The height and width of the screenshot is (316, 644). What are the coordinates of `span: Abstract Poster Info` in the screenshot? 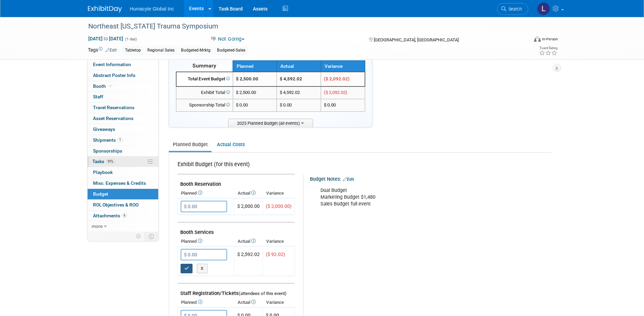 It's located at (115, 75).